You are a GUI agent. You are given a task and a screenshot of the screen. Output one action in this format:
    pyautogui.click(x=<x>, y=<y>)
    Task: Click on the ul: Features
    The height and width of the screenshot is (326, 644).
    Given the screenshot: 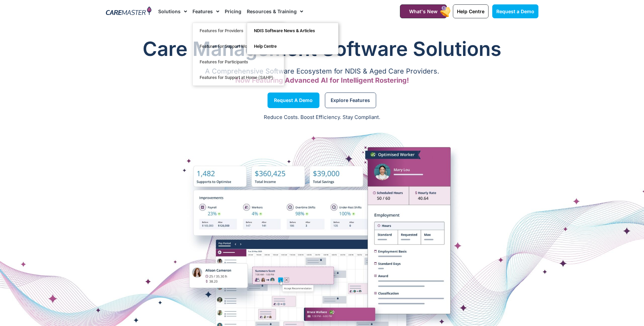 What is the action you would take?
    pyautogui.click(x=239, y=54)
    